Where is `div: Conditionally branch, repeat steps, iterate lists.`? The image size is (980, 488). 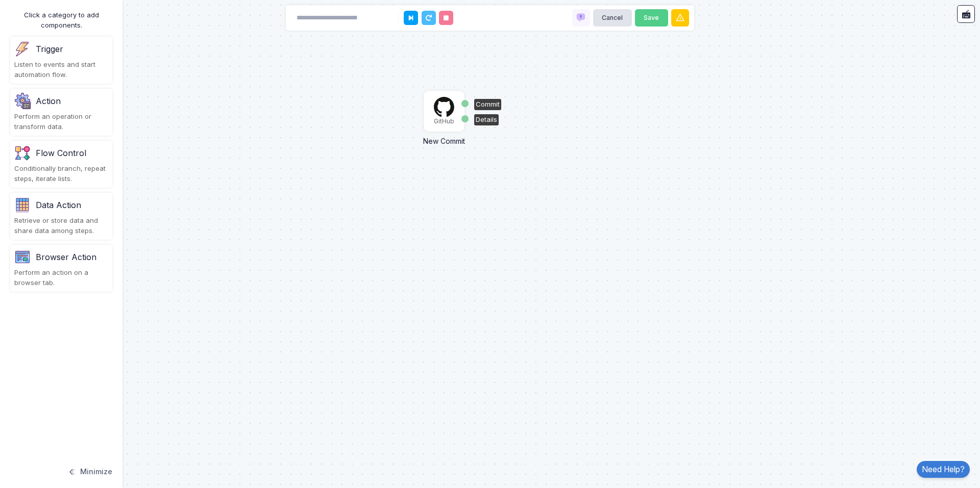 div: Conditionally branch, repeat steps, iterate lists. is located at coordinates (61, 174).